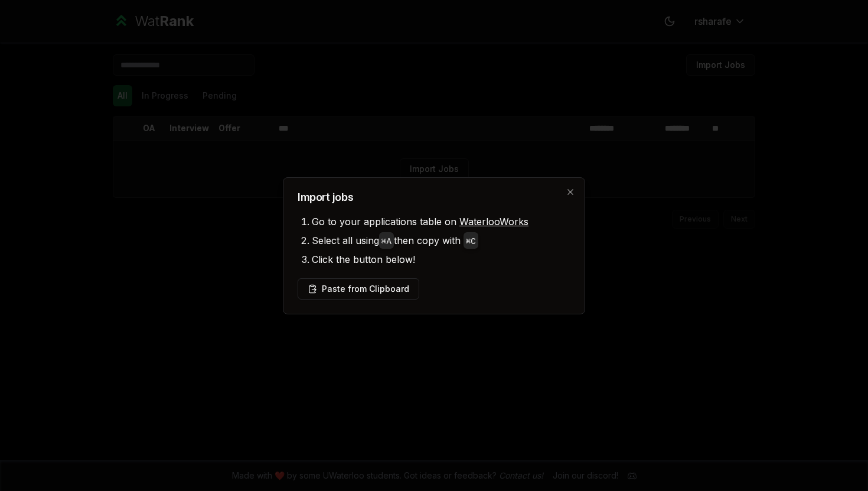 The image size is (868, 491). Describe the element at coordinates (441, 240) in the screenshot. I see `li: Select all using then copy with` at that location.